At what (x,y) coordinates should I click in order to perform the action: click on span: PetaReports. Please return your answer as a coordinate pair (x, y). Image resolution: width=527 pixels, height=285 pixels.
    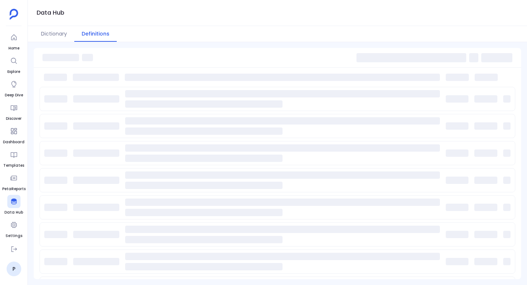
    Looking at the image, I should click on (14, 189).